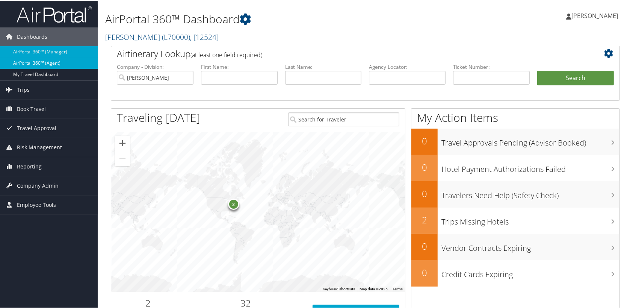 The width and height of the screenshot is (630, 308). Describe the element at coordinates (226, 54) in the screenshot. I see `span: (at least one field required)` at that location.